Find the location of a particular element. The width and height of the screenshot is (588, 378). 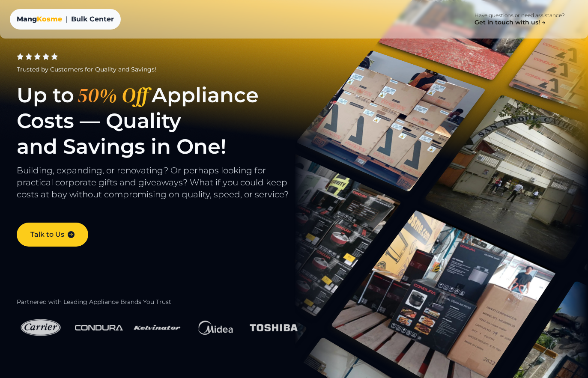

p: Building, expanding, or renovating? Or perhaps looking for practical corporate gifts and giveaway... is located at coordinates (165, 186).